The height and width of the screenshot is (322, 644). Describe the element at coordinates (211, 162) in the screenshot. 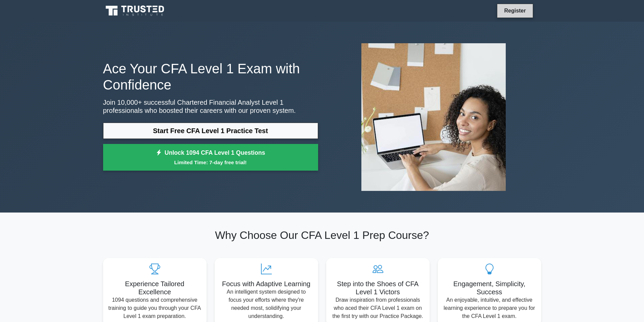

I see `small: Limited Time: 7-day free trial!` at that location.